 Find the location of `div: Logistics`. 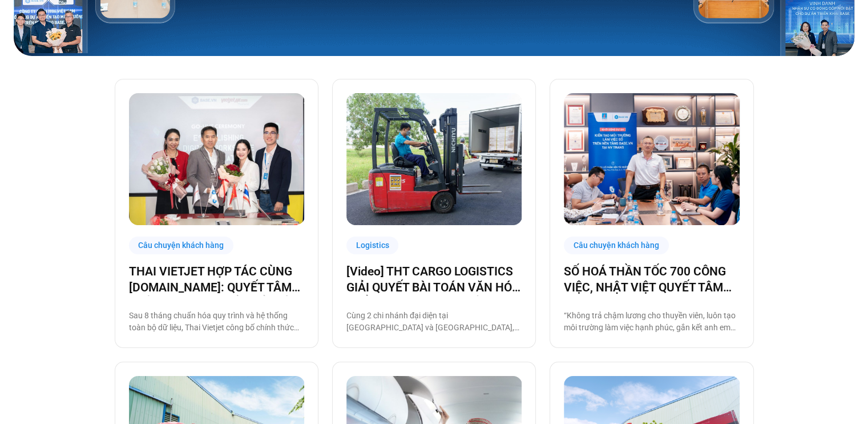

div: Logistics is located at coordinates (372, 245).